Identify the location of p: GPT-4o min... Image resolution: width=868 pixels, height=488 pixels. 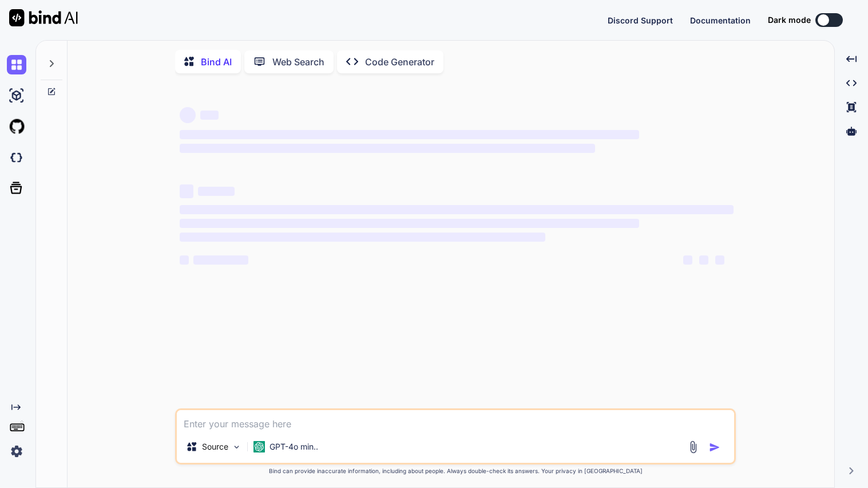
(293, 447).